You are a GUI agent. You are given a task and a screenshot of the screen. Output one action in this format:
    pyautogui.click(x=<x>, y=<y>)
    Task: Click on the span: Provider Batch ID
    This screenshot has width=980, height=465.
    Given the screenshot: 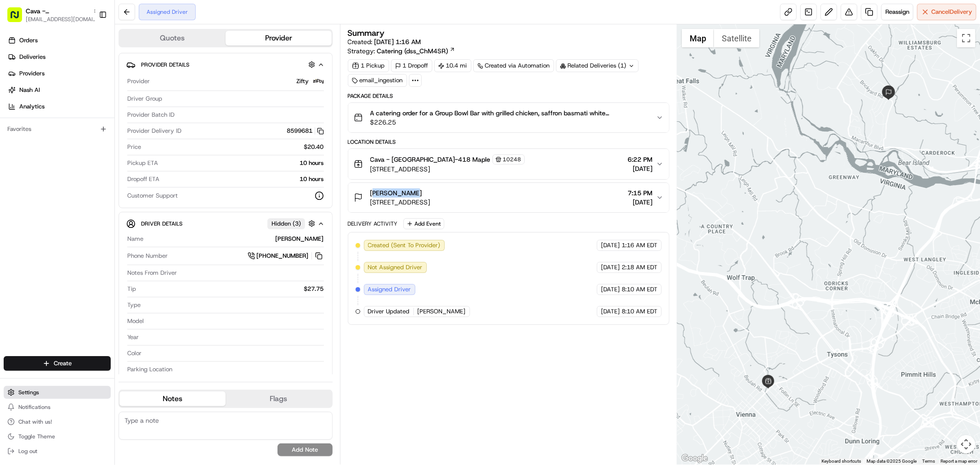 What is the action you would take?
    pyautogui.click(x=151, y=115)
    